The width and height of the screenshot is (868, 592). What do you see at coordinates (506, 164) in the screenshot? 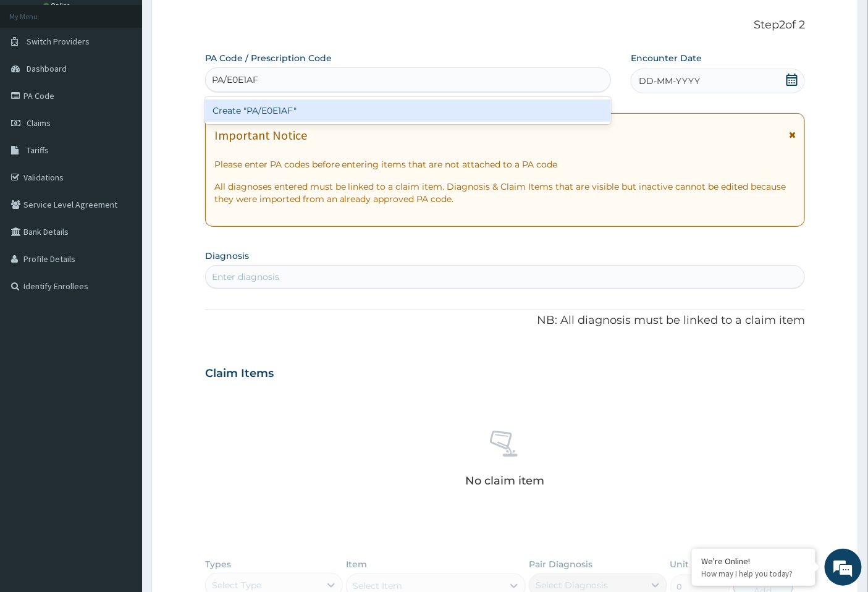
I see `p: Please enter PA codes before entering items that are not attached to a PA code` at bounding box center [506, 164].